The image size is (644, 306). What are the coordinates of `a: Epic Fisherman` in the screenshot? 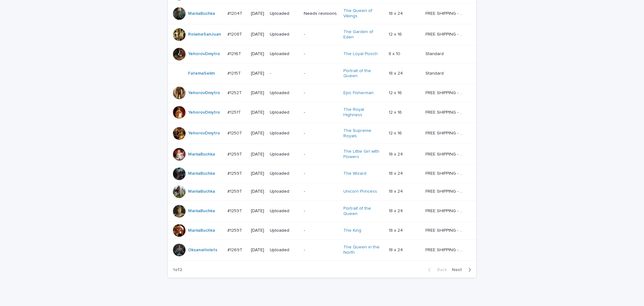 It's located at (358, 93).